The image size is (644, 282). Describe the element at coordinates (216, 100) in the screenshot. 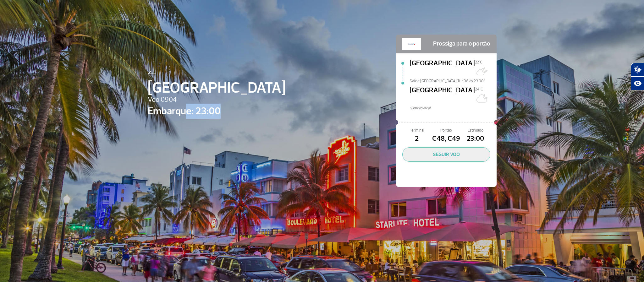

I see `span: Voo 0904` at that location.